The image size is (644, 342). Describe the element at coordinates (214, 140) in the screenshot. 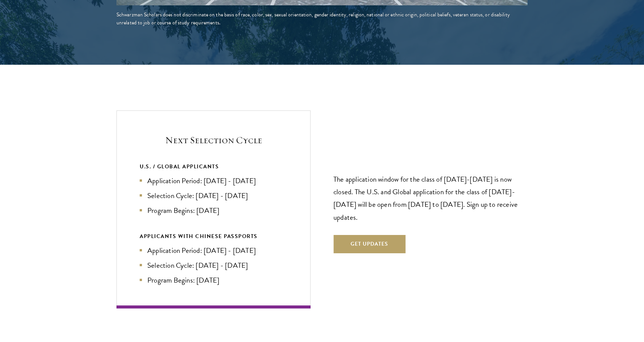

I see `h5: Next Selection Cycle` at that location.